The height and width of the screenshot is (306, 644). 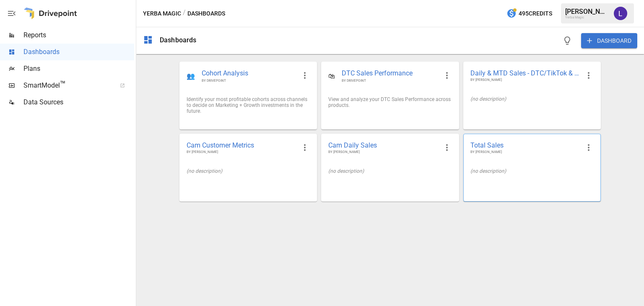 I want to click on div: Identify your most profitable cohorts across channels to decide on Marketing + Growth investments..., so click(x=248, y=105).